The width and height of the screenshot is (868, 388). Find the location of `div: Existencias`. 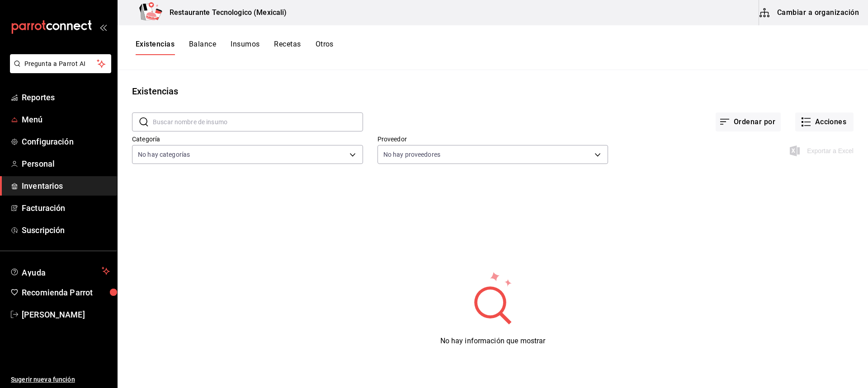

div: Existencias is located at coordinates (155, 92).